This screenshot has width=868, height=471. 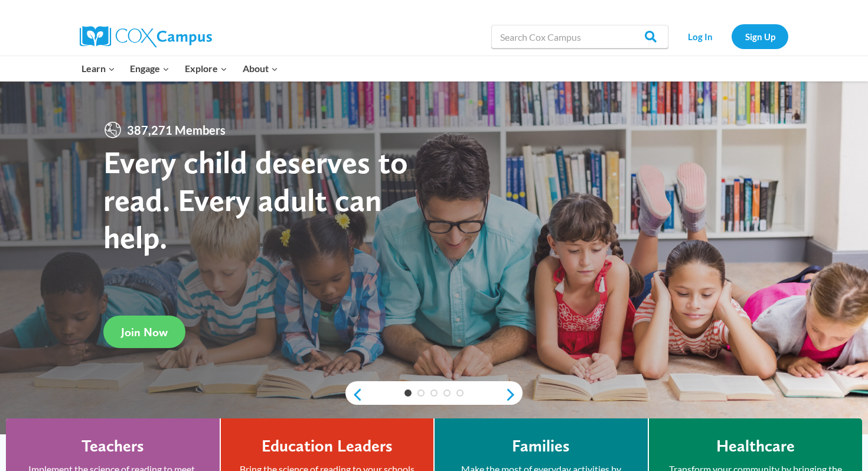 What do you see at coordinates (408, 393) in the screenshot?
I see `a: 1` at bounding box center [408, 393].